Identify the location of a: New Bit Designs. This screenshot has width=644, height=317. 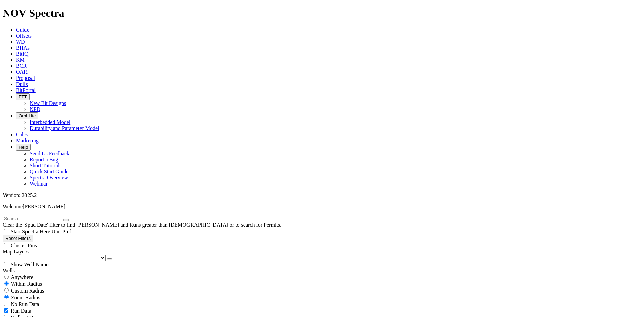
(47, 103).